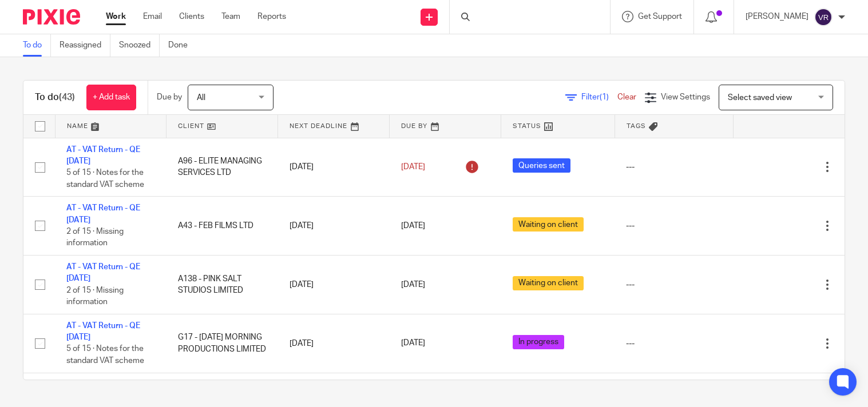  Describe the element at coordinates (52, 17) in the screenshot. I see `img: Pixie` at that location.